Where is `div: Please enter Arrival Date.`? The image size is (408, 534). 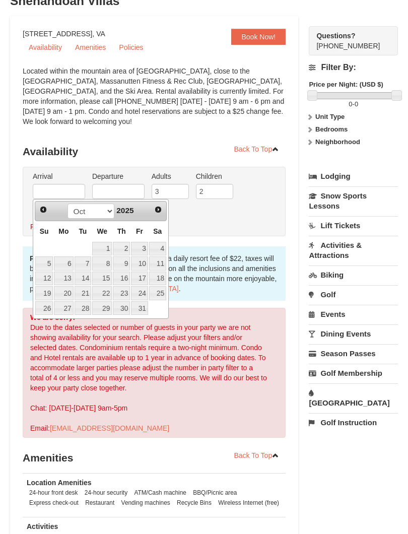 div: Please enter Arrival Date. is located at coordinates (149, 227).